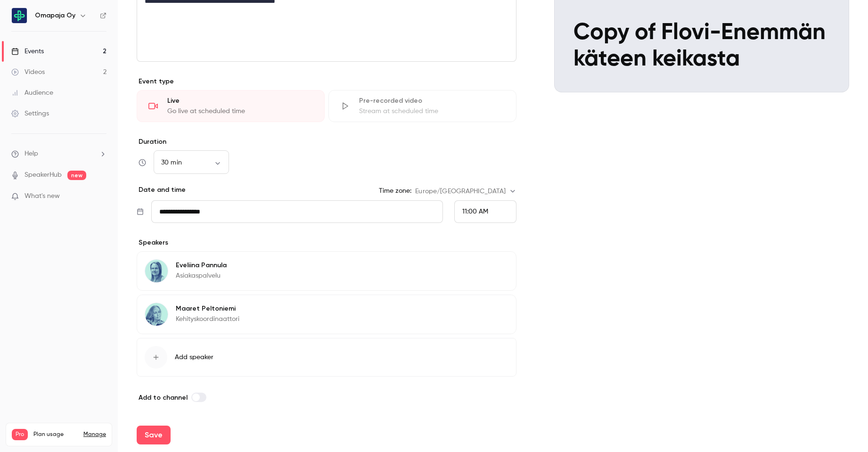  What do you see at coordinates (20, 434) in the screenshot?
I see `span: Pro` at bounding box center [20, 434].